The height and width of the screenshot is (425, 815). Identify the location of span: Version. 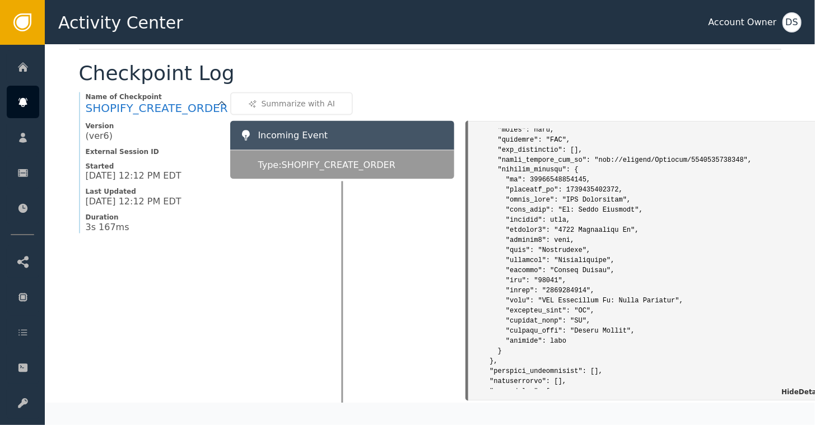
(152, 126).